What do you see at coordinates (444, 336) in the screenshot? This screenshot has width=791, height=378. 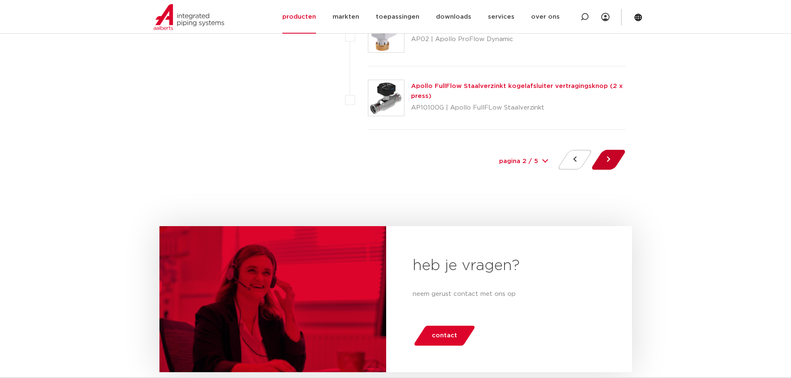 I see `a: contact` at bounding box center [444, 336].